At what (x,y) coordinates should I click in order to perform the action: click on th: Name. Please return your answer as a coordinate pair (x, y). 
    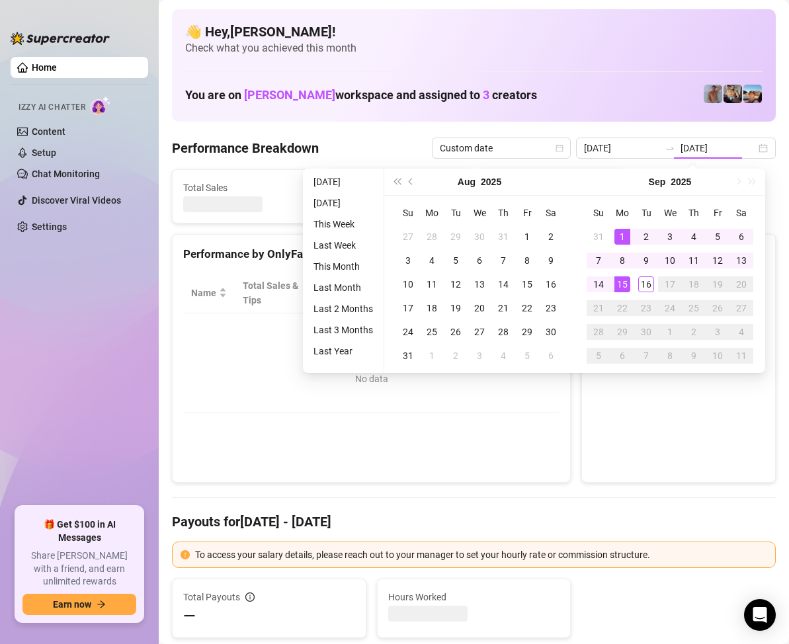
    Looking at the image, I should click on (209, 293).